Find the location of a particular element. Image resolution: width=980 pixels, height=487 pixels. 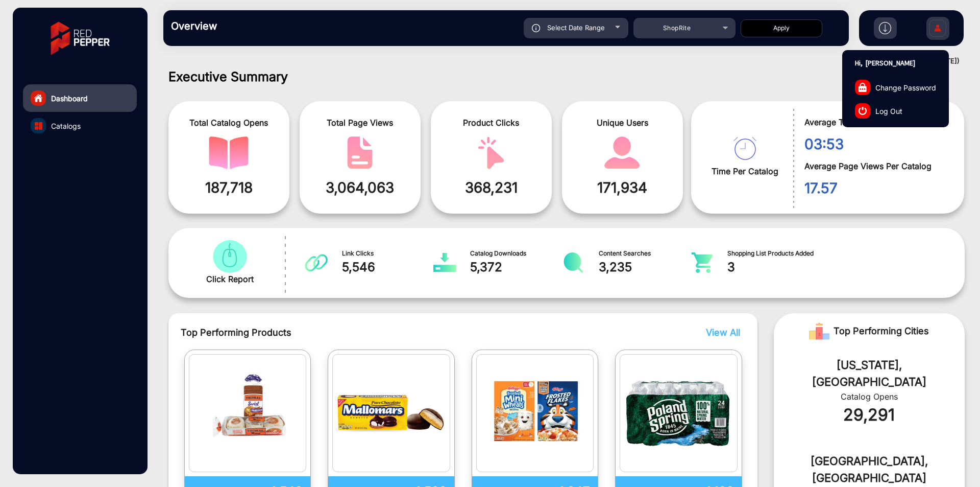

span: 368,231 is located at coordinates (491, 187).